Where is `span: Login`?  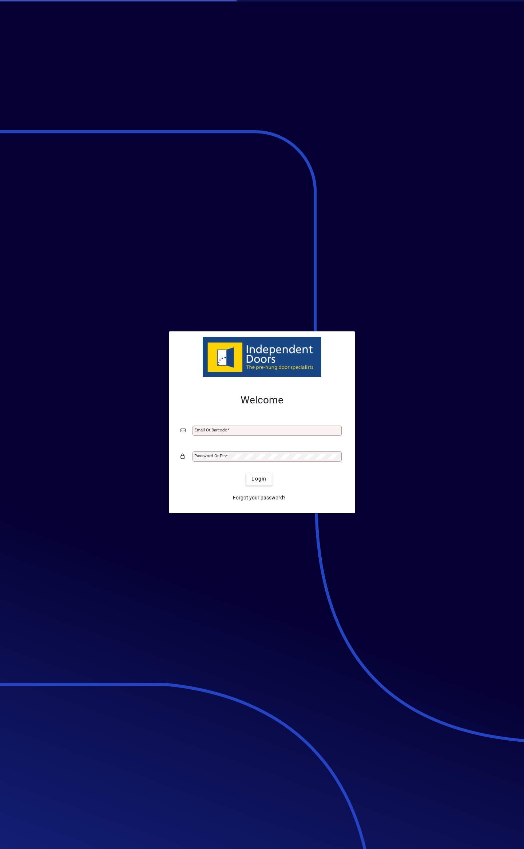 span: Login is located at coordinates (259, 479).